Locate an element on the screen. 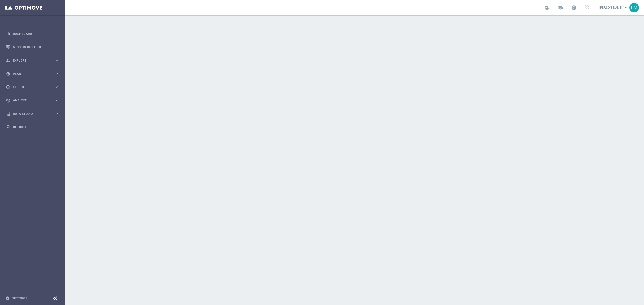 The width and height of the screenshot is (644, 305). div: lightbulb Optibot is located at coordinates (32, 127).